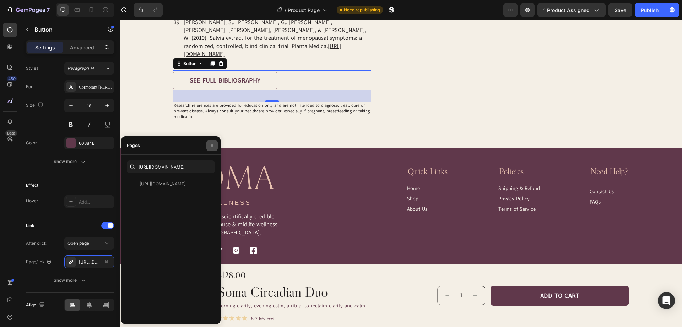  What do you see at coordinates (572, 10) in the screenshot?
I see `button: 1 product assigned` at bounding box center [572, 10].